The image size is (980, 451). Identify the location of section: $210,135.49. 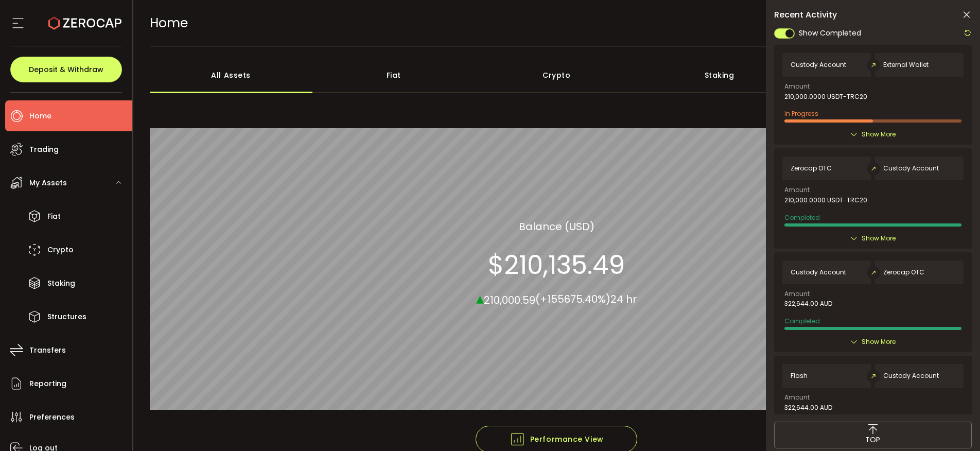
(557, 265).